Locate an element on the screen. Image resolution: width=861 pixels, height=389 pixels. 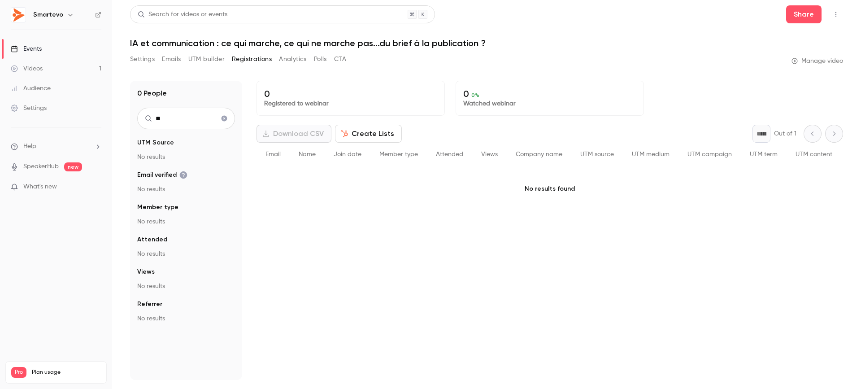
div: Settings is located at coordinates (29, 108).